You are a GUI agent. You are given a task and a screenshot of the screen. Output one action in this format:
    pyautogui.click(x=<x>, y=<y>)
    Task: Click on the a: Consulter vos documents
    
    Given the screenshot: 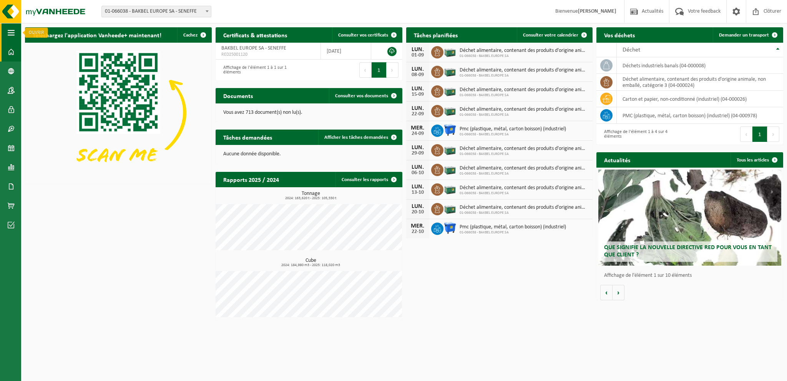 What is the action you would take?
    pyautogui.click(x=365, y=96)
    